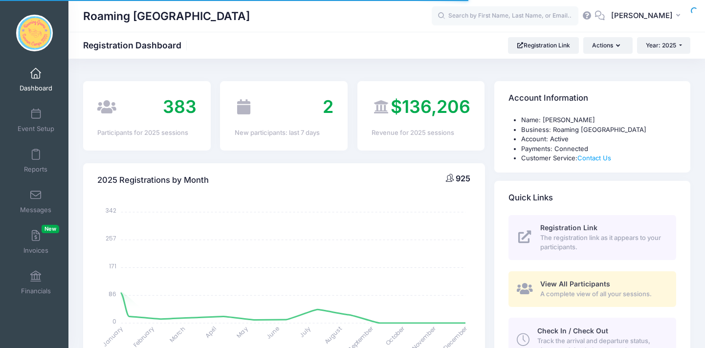 The height and width of the screenshot is (348, 705). What do you see at coordinates (594, 158) in the screenshot?
I see `a: Contact Us` at bounding box center [594, 158].